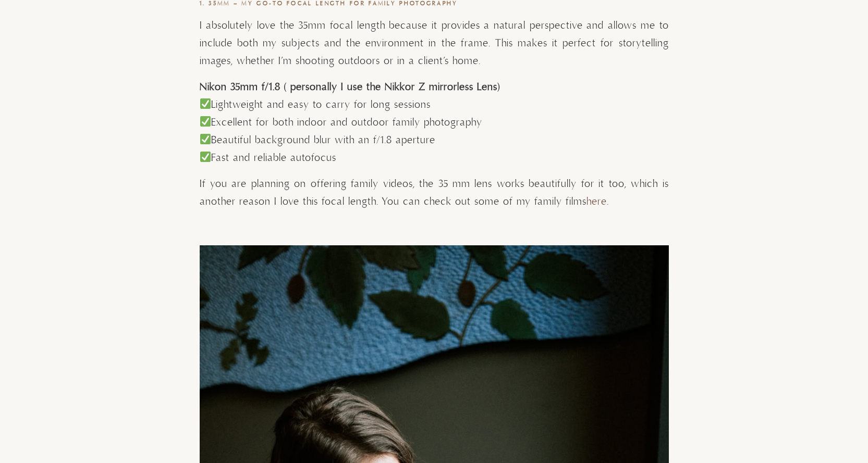 Image resolution: width=868 pixels, height=463 pixels. Describe the element at coordinates (434, 132) in the screenshot. I see `p: Lightweight and easy to carry for long sessions Excellent for both indoor and outdoor family phot...` at that location.